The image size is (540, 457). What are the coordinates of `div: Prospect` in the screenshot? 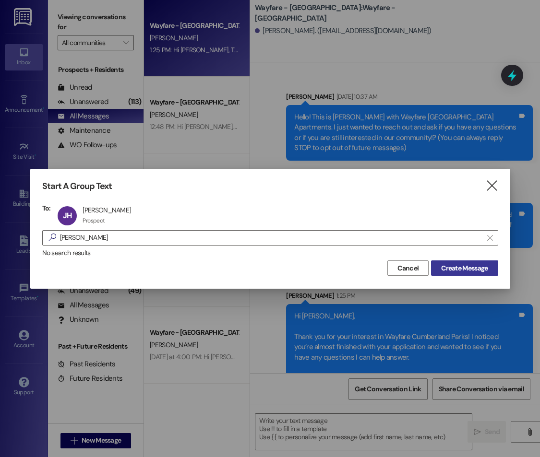 It's located at (94, 221).